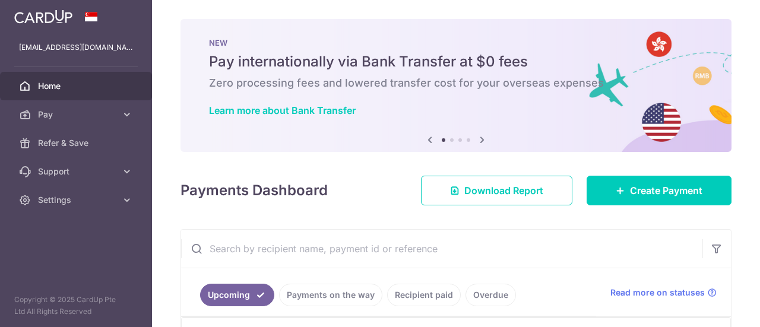 This screenshot has height=327, width=760. Describe the element at coordinates (237, 295) in the screenshot. I see `a: Upcoming` at that location.